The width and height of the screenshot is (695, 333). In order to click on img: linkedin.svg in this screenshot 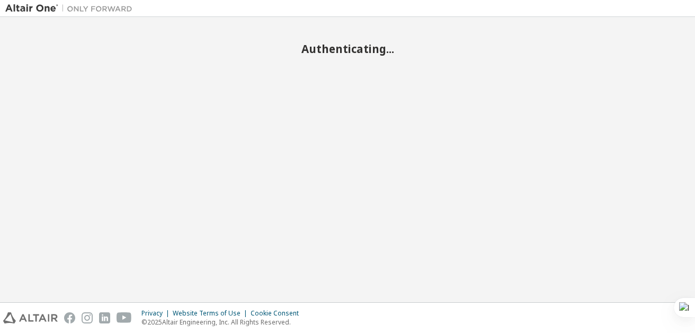, I will do `click(104, 317)`.